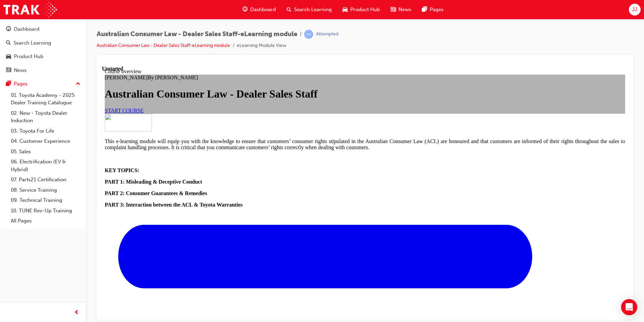 The image size is (644, 322). I want to click on button: JJ, so click(634, 10).